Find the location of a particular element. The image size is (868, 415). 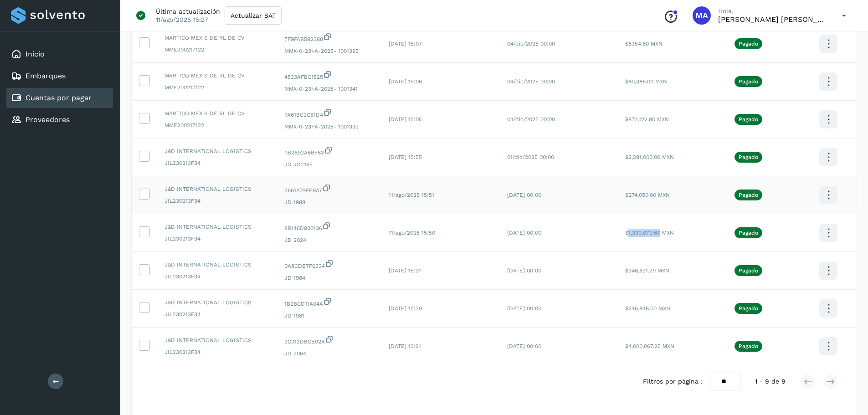

button: Actualizar SAT is located at coordinates (253, 16).